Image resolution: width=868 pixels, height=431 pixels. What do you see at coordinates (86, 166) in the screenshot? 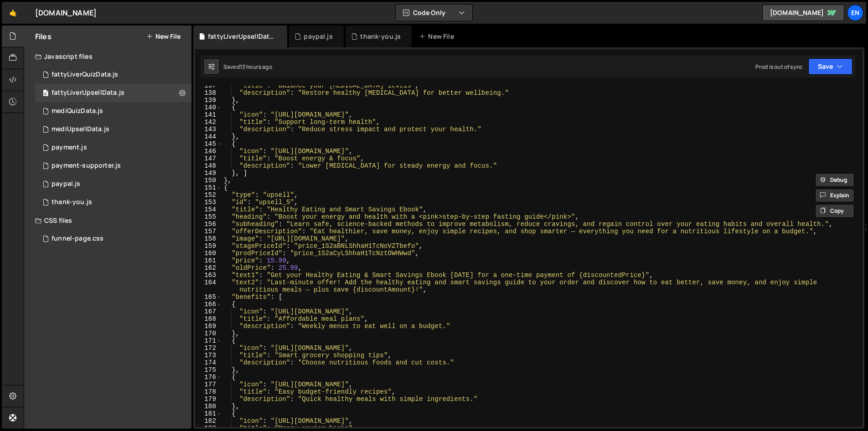
I see `div: payment-supporter.js` at bounding box center [86, 166].